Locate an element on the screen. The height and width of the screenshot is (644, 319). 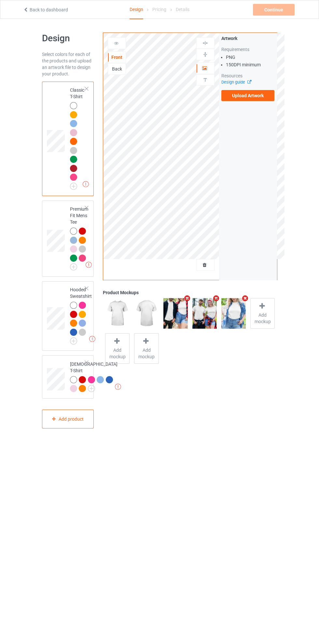
div: Add product is located at coordinates (68, 419).